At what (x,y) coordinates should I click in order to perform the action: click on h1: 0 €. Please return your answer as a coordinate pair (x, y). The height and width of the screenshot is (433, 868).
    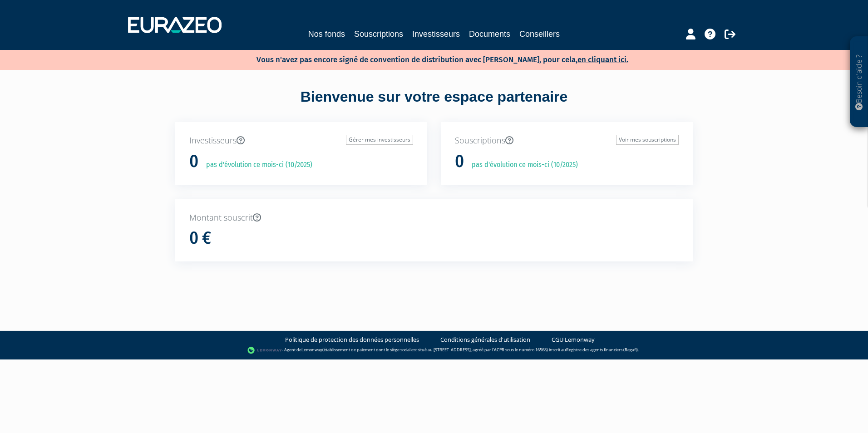
    Looking at the image, I should click on (200, 238).